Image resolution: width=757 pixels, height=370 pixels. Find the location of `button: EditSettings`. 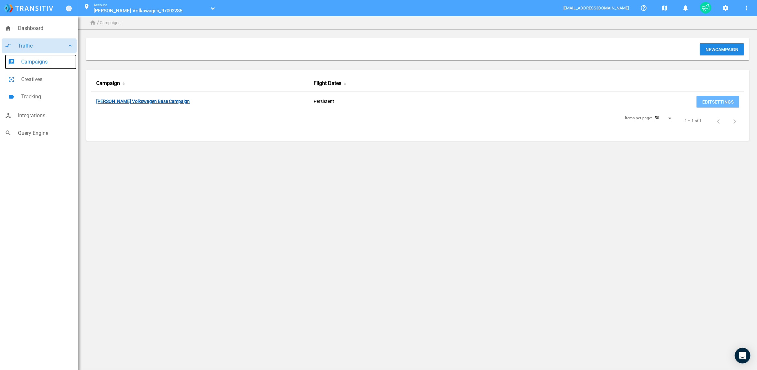

button: EditSettings is located at coordinates (718, 102).